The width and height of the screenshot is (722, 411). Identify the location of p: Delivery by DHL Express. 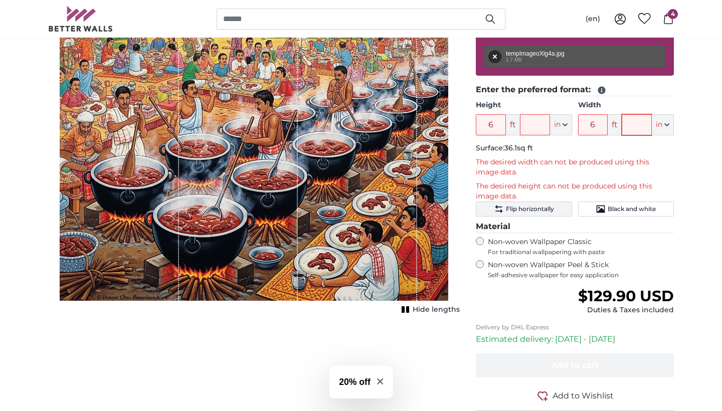
(574, 327).